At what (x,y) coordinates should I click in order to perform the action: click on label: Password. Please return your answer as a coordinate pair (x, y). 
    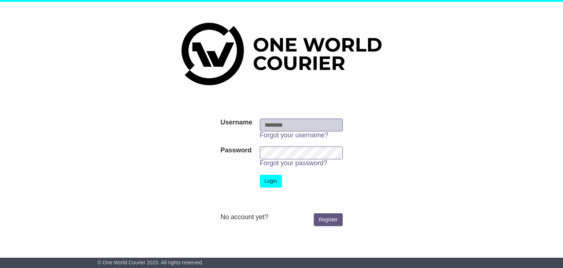
    Looking at the image, I should click on (236, 150).